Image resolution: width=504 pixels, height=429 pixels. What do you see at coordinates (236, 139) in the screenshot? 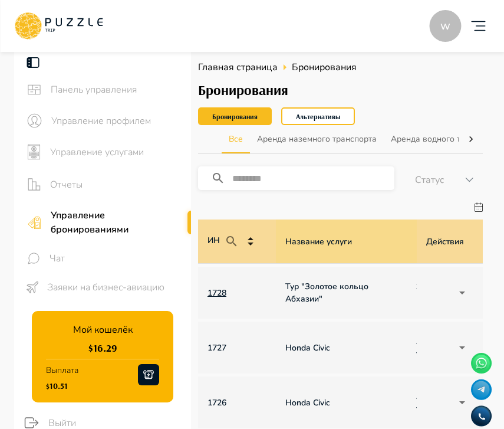
I see `button: Все` at bounding box center [236, 139].